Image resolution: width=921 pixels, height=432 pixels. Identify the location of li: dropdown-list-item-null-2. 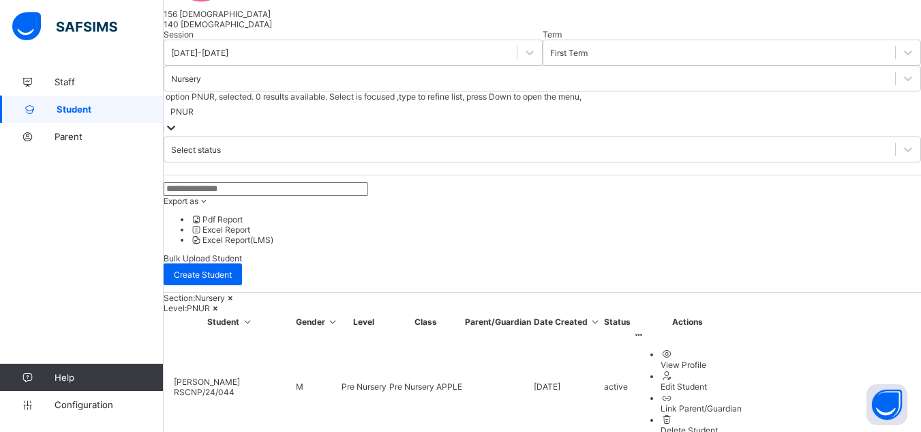
(556, 239).